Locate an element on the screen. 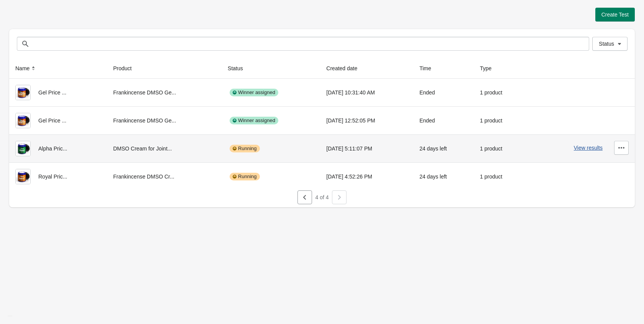 The image size is (644, 324). span: Create Test is located at coordinates (615, 15).